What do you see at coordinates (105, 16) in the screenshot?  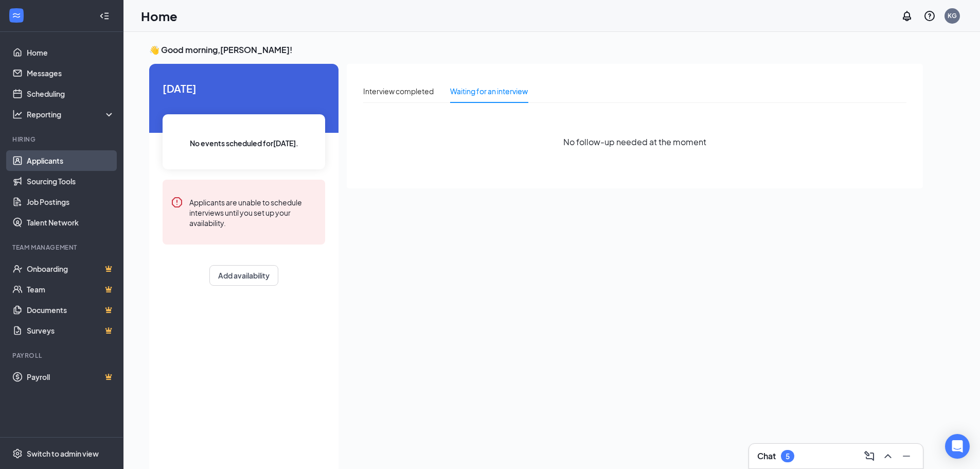 I see `svg: Collapse` at bounding box center [105, 16].